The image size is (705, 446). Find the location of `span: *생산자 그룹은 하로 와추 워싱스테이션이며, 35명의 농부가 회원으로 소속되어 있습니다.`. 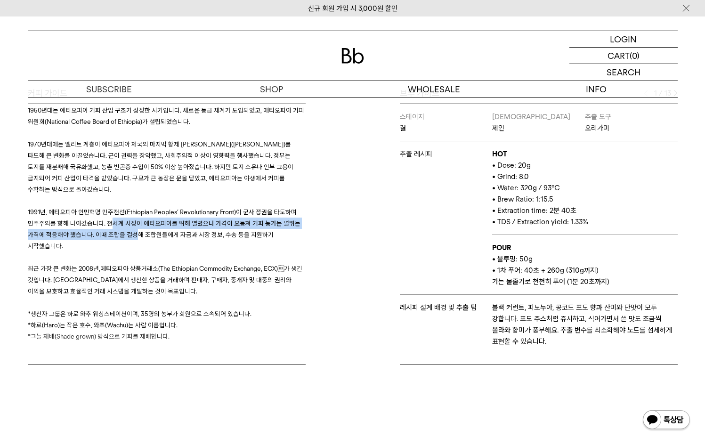

span: *생산자 그룹은 하로 와추 워싱스테이션이며, 35명의 농부가 회원으로 소속되어 있습니다. is located at coordinates (139, 314).